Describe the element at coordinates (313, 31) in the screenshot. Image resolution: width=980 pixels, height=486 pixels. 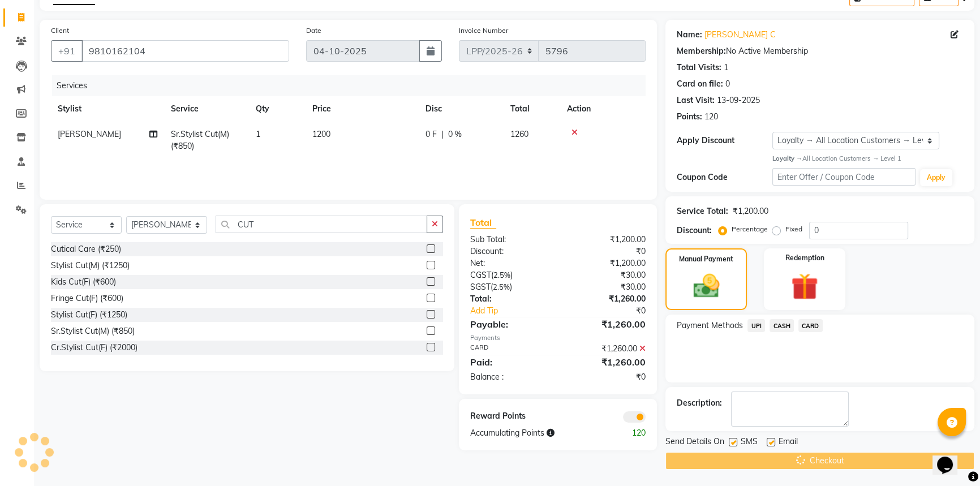
I see `label: Date` at that location.